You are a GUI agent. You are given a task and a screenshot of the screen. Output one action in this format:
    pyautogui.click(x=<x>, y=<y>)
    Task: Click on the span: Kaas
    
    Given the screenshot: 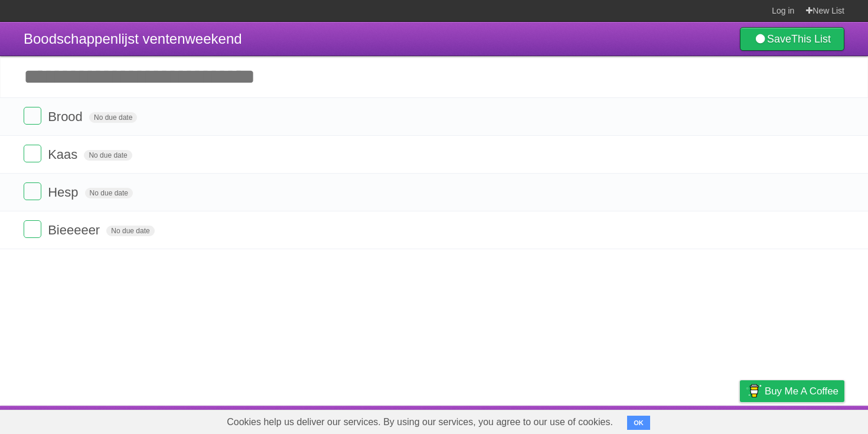 What is the action you would take?
    pyautogui.click(x=64, y=154)
    